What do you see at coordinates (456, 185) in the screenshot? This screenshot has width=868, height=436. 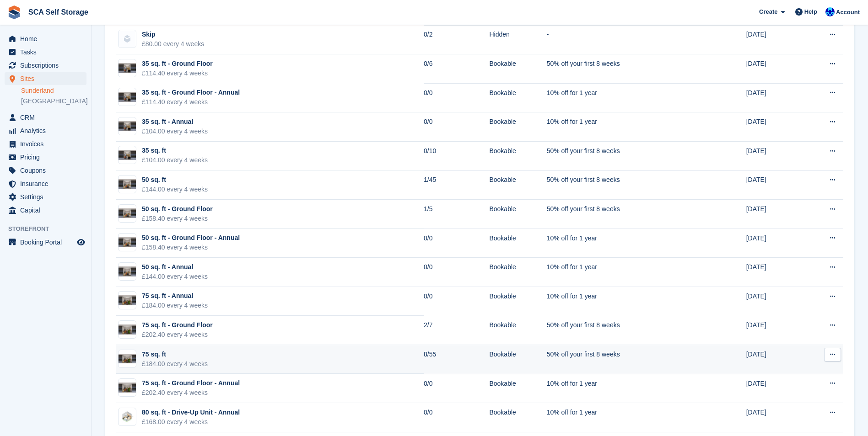 I see `td: 1/45` at bounding box center [456, 185].